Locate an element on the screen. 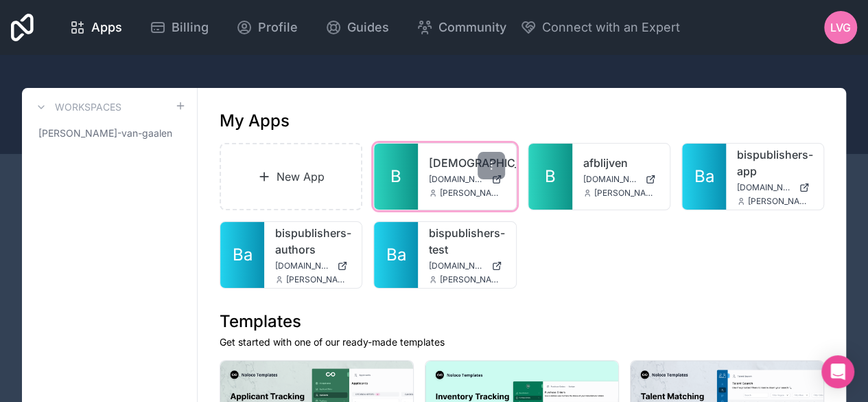 Image resolution: width=868 pixels, height=402 pixels. span: Connect with an Expert is located at coordinates (611, 27).